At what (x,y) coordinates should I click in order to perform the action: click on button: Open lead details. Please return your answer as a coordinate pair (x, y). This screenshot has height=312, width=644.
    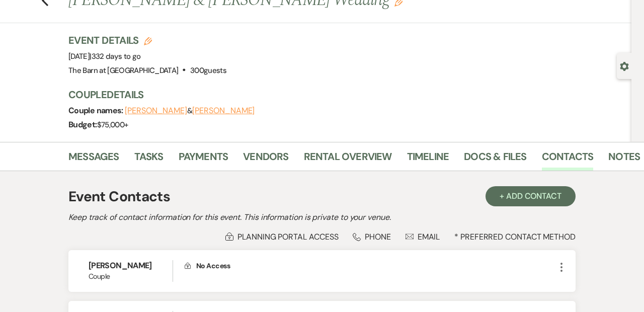
    Looking at the image, I should click on (624, 65).